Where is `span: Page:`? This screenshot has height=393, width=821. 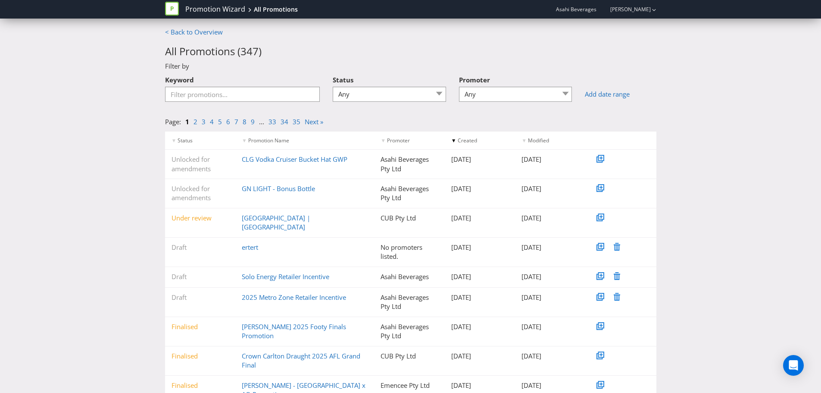 span: Page: is located at coordinates (173, 122).